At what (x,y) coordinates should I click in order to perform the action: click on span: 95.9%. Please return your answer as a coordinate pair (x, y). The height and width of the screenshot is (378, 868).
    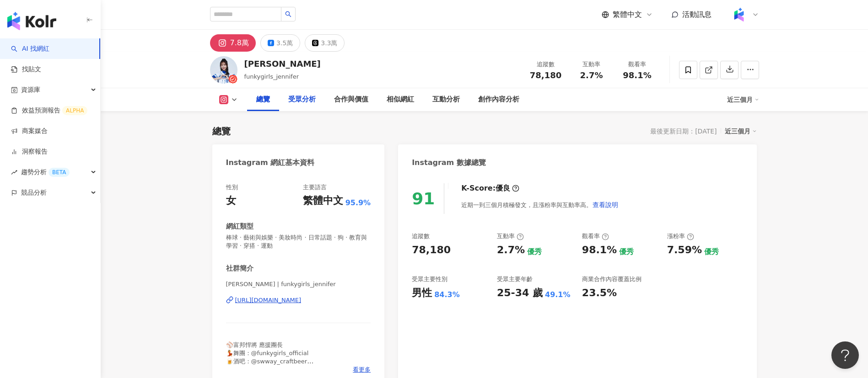
    Looking at the image, I should click on (358, 203).